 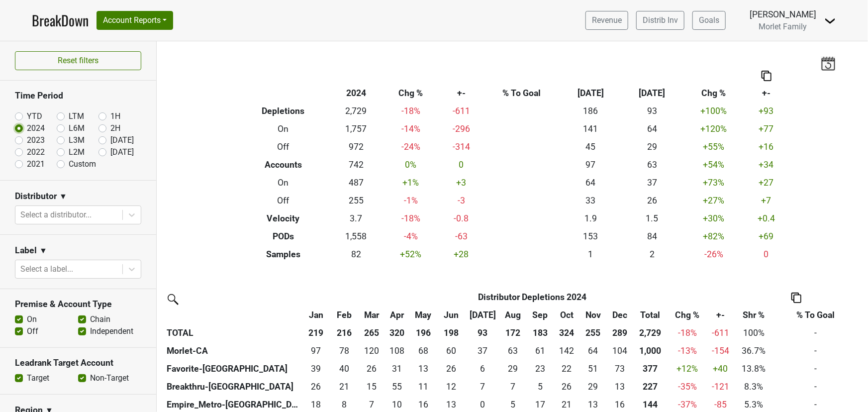 I want to click on td: +77, so click(x=766, y=129).